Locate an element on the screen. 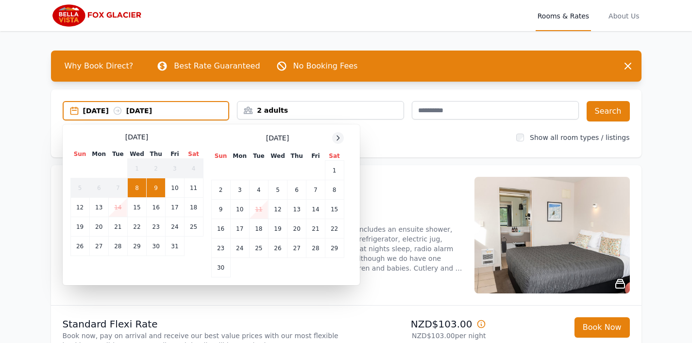  div: 2 adults is located at coordinates (321, 110).